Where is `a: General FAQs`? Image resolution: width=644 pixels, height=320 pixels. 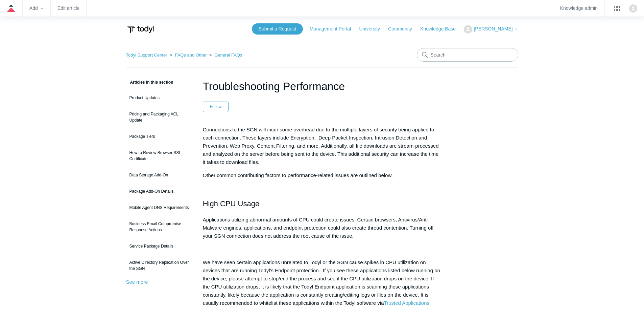 a: General FAQs is located at coordinates (228, 55).